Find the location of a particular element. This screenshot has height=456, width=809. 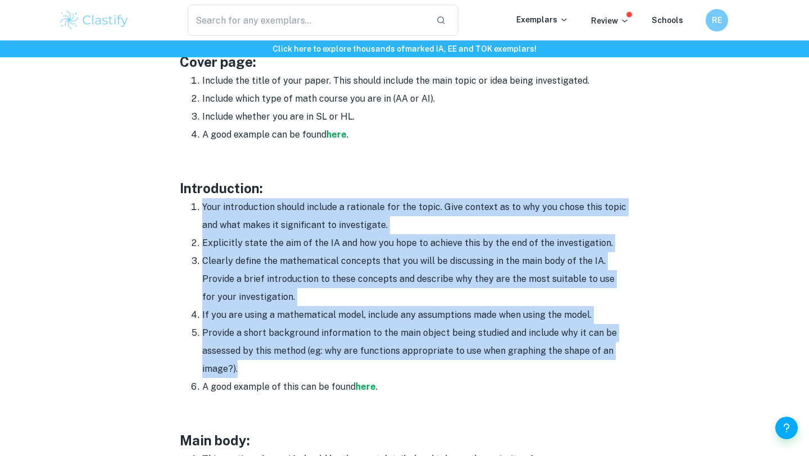

li: Explicitly state the aim of the IA and how you hope to achieve this by the end of the investigation. is located at coordinates (416, 243).